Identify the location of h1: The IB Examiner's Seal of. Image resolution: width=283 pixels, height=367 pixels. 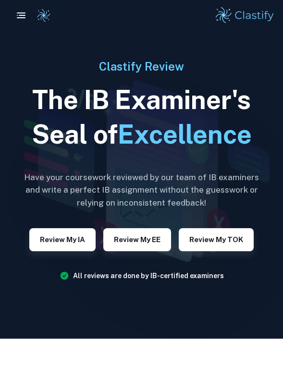
(142, 117).